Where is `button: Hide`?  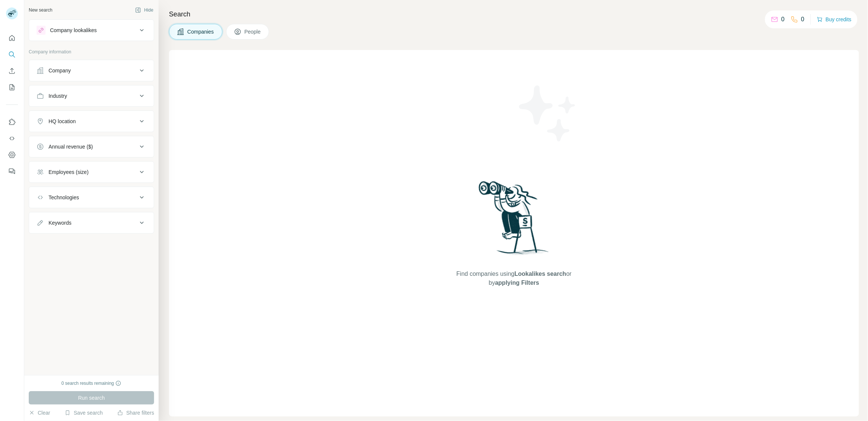 button: Hide is located at coordinates (144, 10).